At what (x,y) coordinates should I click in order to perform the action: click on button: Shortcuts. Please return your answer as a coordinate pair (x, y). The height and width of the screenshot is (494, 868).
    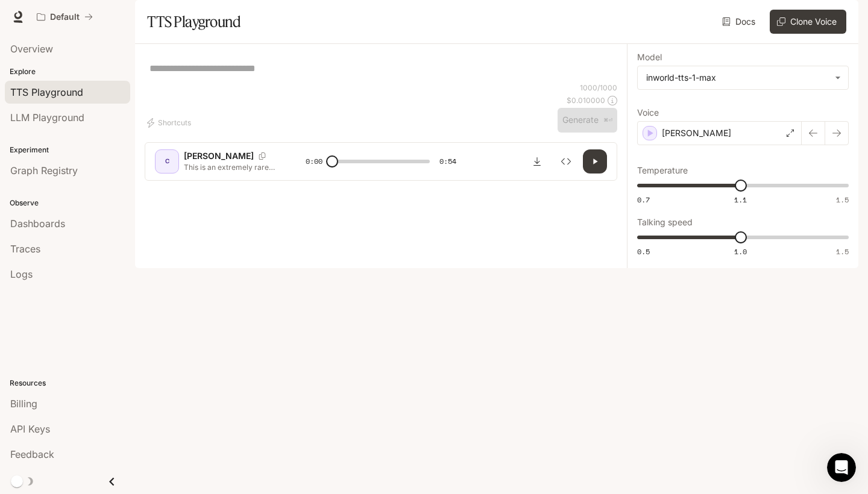
    Looking at the image, I should click on (170, 123).